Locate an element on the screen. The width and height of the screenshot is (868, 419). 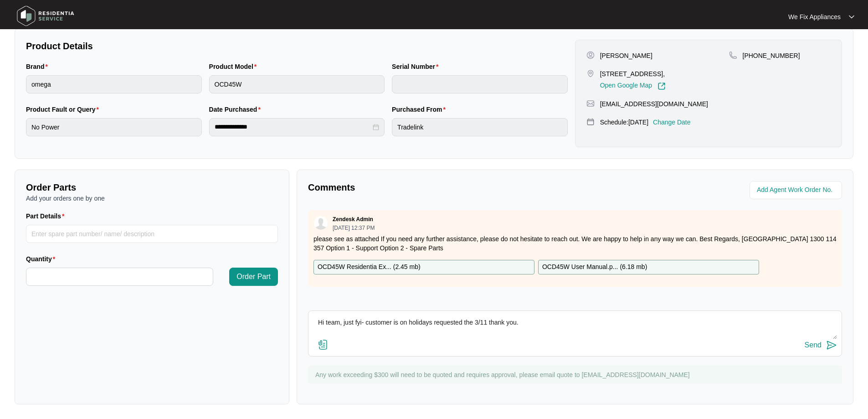
label: Product Model is located at coordinates (235, 66).